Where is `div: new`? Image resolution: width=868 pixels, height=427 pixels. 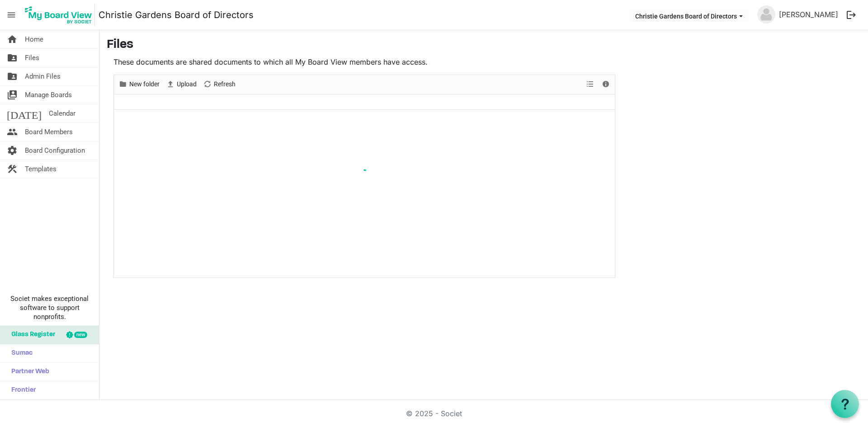 div: new is located at coordinates (80, 336).